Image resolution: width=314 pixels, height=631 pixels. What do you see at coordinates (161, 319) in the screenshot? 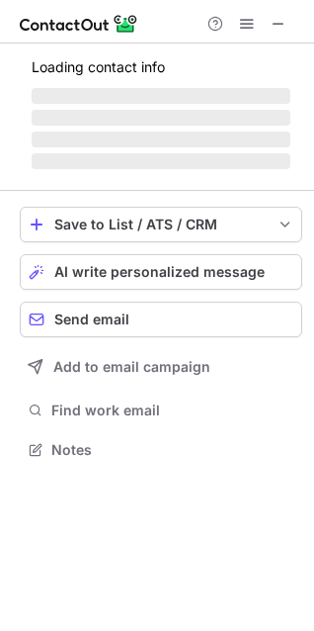
I see `button: Send email` at bounding box center [161, 319].